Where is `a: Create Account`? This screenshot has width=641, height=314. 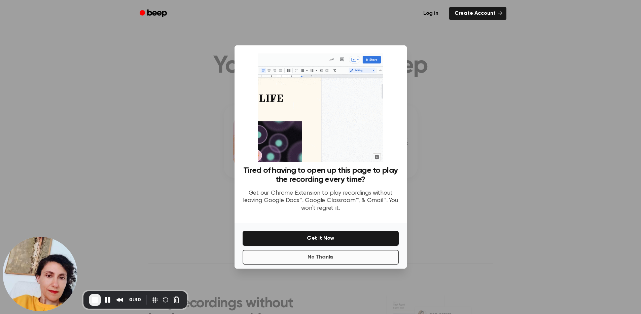 a: Create Account is located at coordinates (478, 13).